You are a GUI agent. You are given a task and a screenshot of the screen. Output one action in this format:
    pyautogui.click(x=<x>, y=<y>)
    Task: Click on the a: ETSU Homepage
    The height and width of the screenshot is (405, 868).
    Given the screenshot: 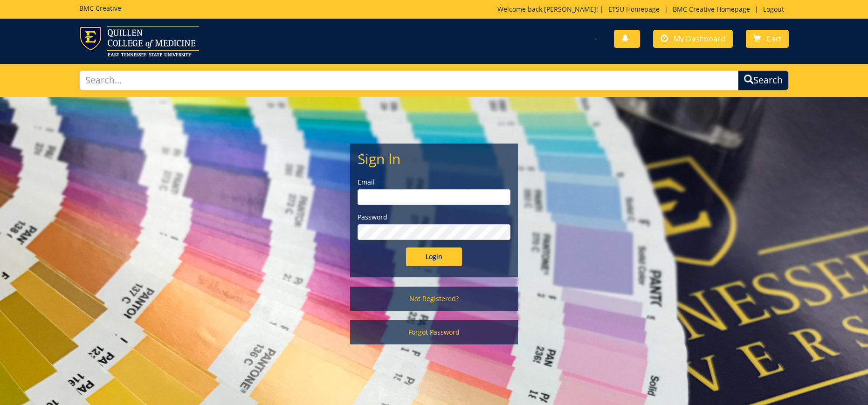 What is the action you would take?
    pyautogui.click(x=634, y=9)
    